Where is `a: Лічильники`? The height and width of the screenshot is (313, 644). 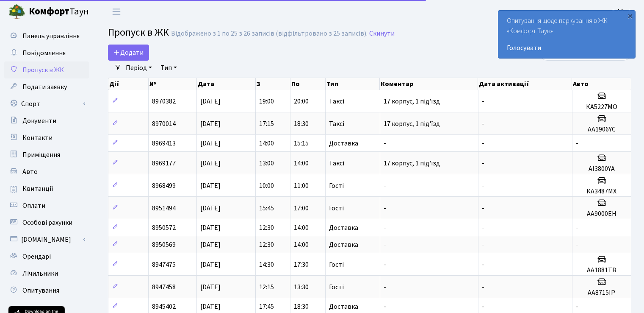 a: Лічильники is located at coordinates (46, 274).